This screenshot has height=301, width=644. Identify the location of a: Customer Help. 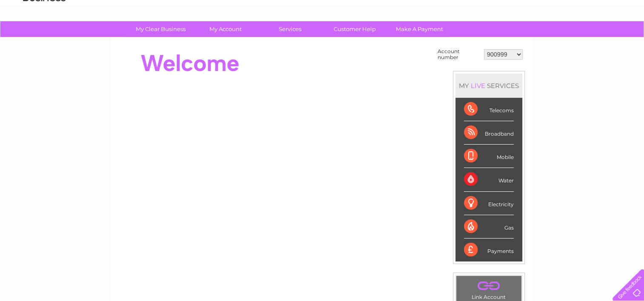
(355, 29).